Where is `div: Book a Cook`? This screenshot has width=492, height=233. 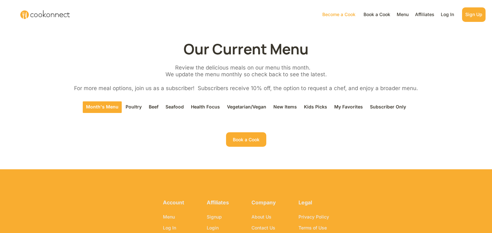 div: Book a Cook is located at coordinates (377, 14).